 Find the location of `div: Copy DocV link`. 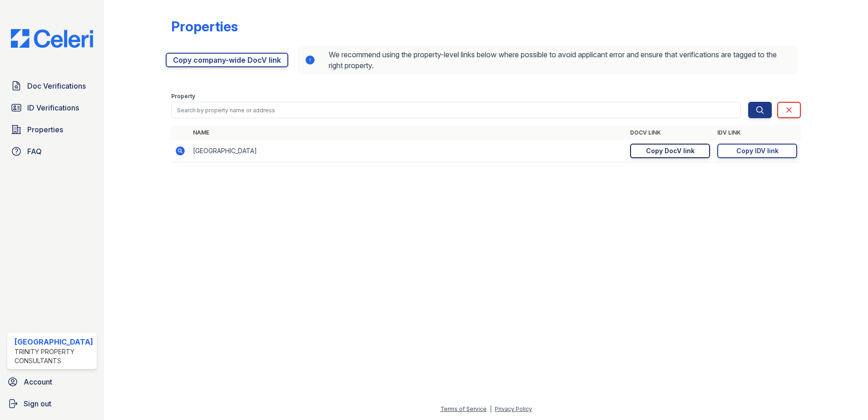

div: Copy DocV link is located at coordinates (670, 151).